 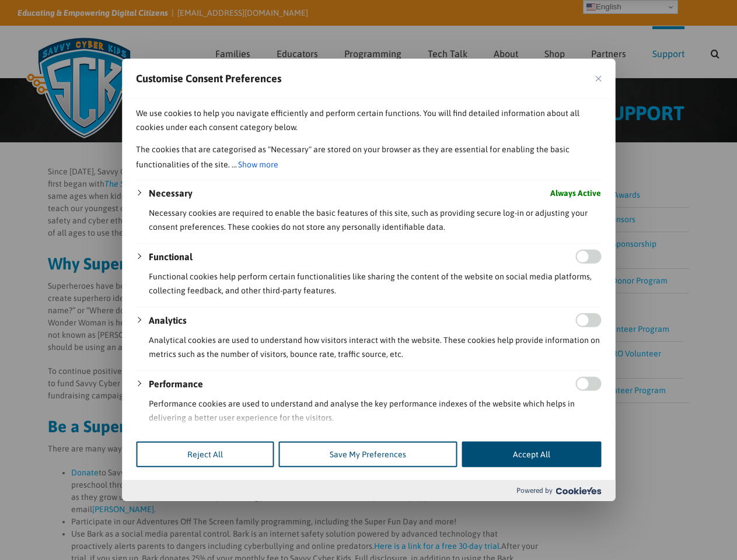 What do you see at coordinates (588, 384) in the screenshot?
I see `input: Enable Performance` at bounding box center [588, 384].